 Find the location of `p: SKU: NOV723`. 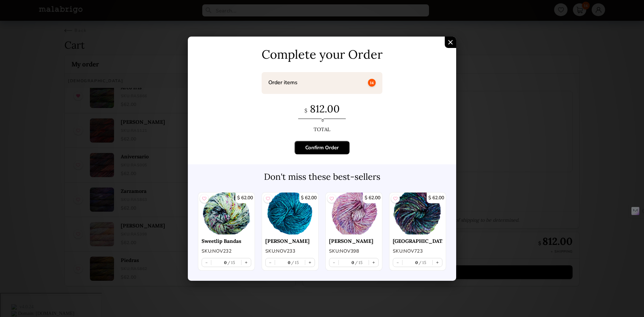

p: SKU: NOV723 is located at coordinates (418, 251).